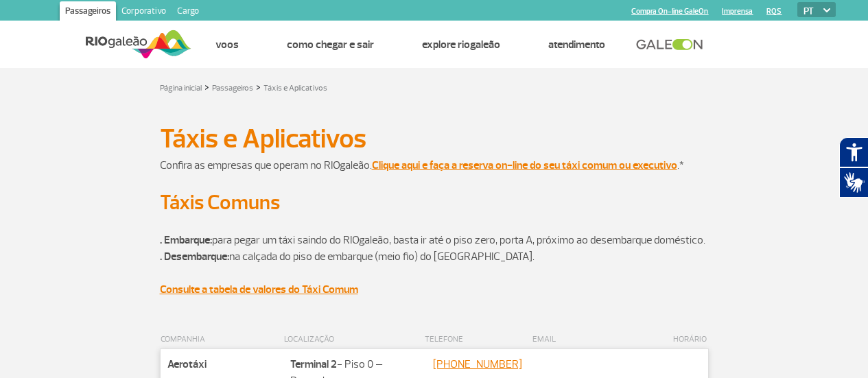 The width and height of the screenshot is (868, 378). I want to click on a: Atendimento, so click(577, 45).